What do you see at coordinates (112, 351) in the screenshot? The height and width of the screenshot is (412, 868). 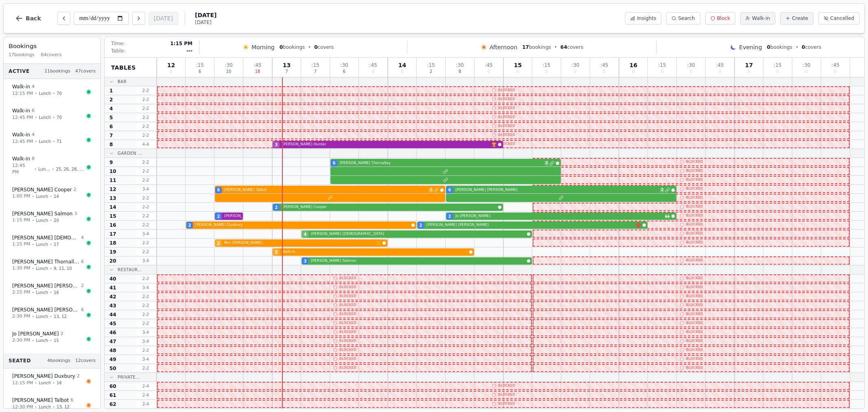 I see `span: 48` at bounding box center [112, 351].